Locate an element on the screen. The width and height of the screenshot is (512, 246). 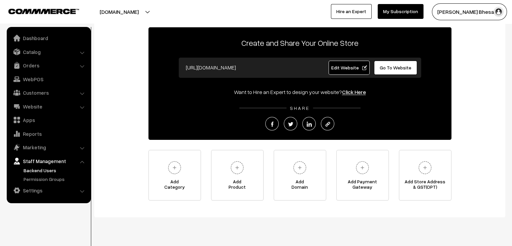
a: Dashboard is located at coordinates (48, 38).